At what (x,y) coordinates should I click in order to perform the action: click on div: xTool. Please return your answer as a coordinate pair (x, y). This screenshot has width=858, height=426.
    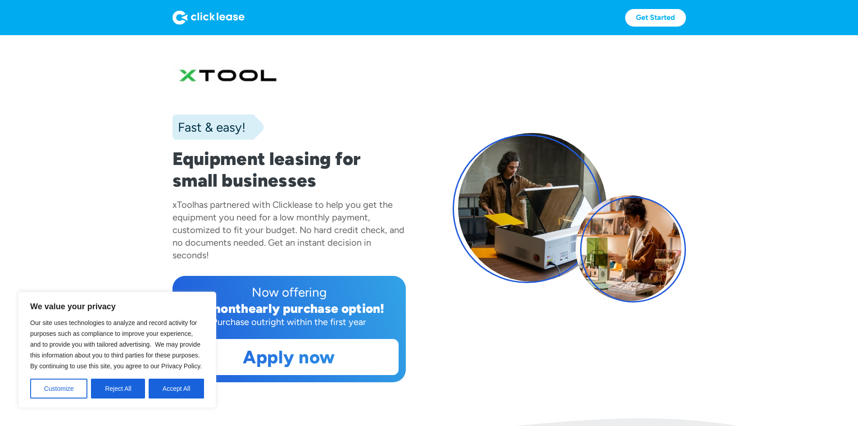
    Looking at the image, I should click on (183, 204).